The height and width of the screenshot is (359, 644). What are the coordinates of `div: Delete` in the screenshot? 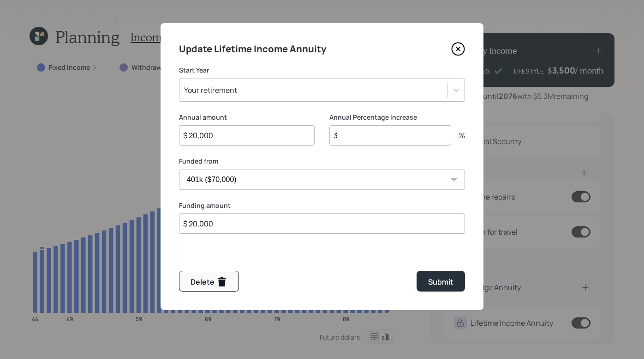 It's located at (209, 282).